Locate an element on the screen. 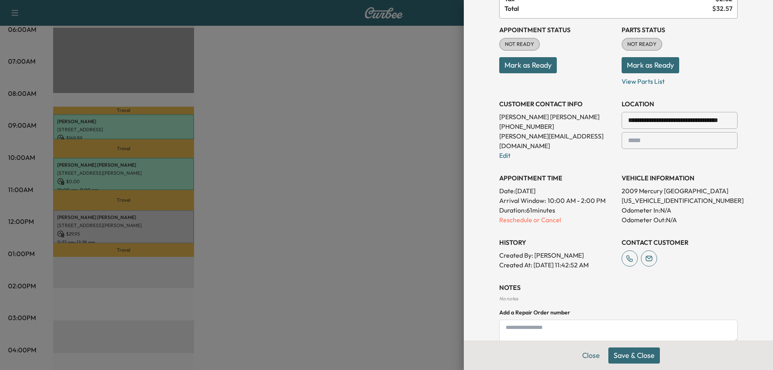 Image resolution: width=773 pixels, height=370 pixels. a: Edit is located at coordinates (505, 155).